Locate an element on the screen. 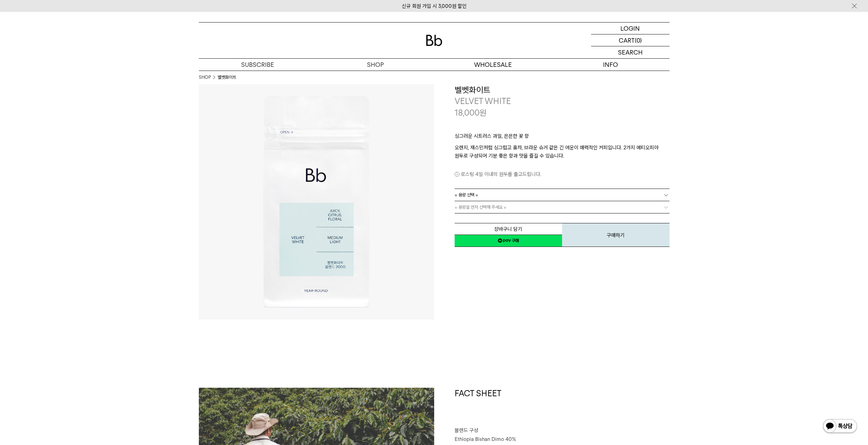 This screenshot has height=445, width=868. p: VELVET WHITE is located at coordinates (562, 101).